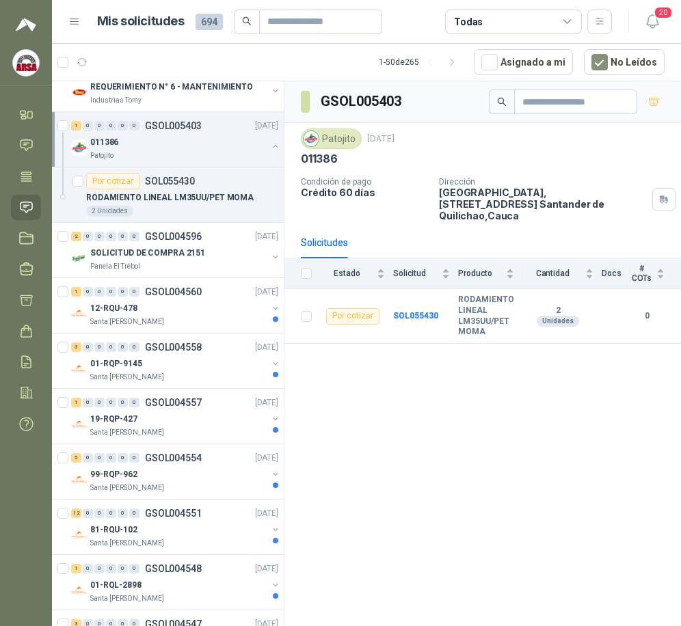  I want to click on button: No Leídos, so click(624, 62).